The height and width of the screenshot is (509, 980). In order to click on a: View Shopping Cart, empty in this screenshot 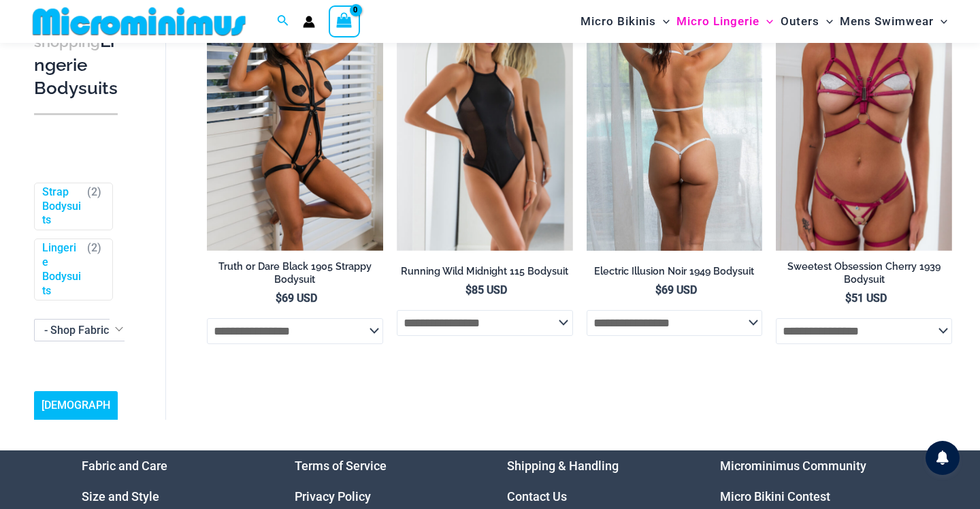, I will do `click(344, 21)`.